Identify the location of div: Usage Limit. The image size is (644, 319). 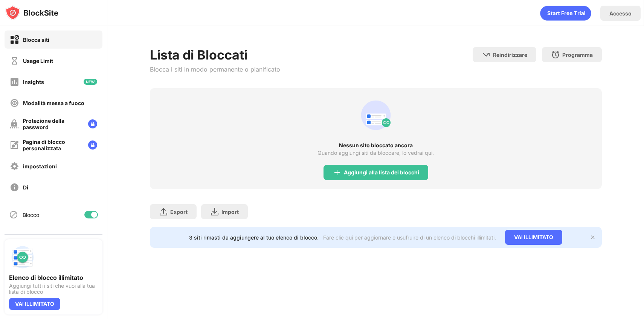
(38, 61).